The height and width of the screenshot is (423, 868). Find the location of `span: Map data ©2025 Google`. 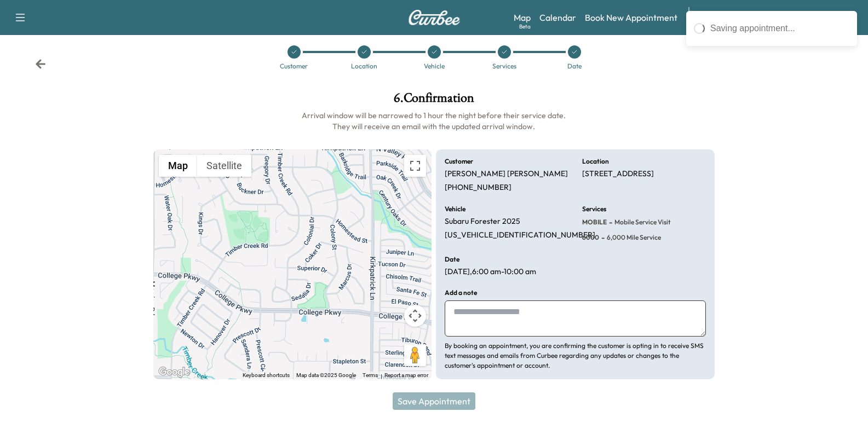

span: Map data ©2025 Google is located at coordinates (326, 375).